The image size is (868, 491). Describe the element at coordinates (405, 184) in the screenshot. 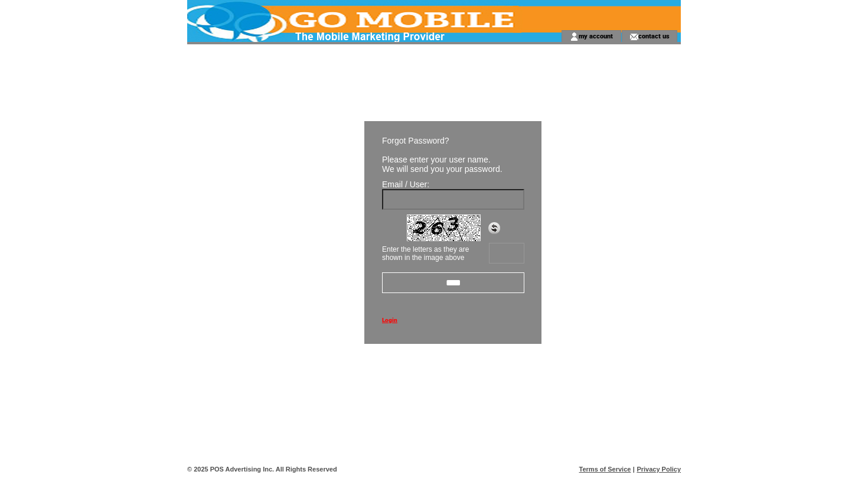

I see `span: Email / User:` at that location.